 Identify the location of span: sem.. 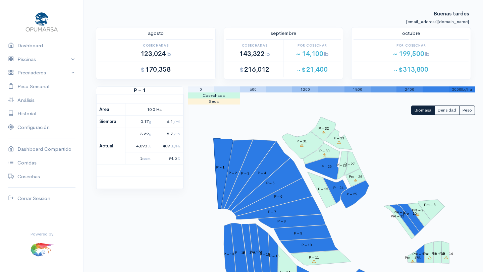
(147, 159).